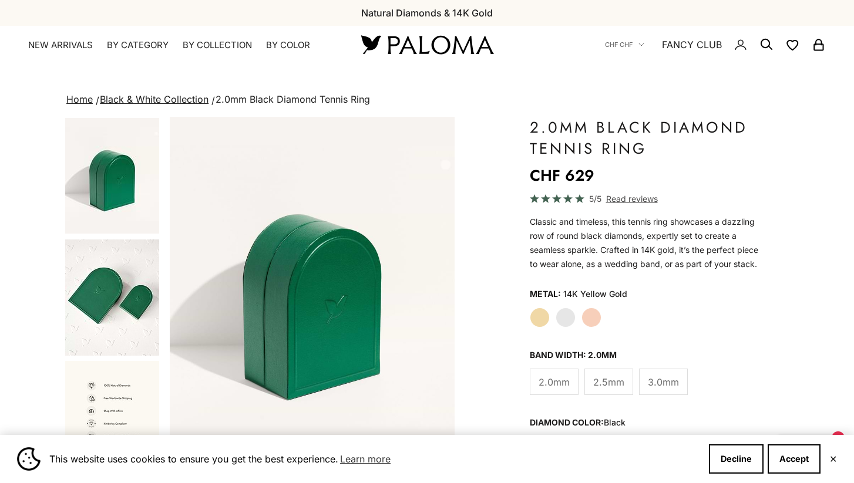 This screenshot has height=483, width=854. Describe the element at coordinates (427, 13) in the screenshot. I see `p: Natural Diamonds & 14K Gold` at that location.